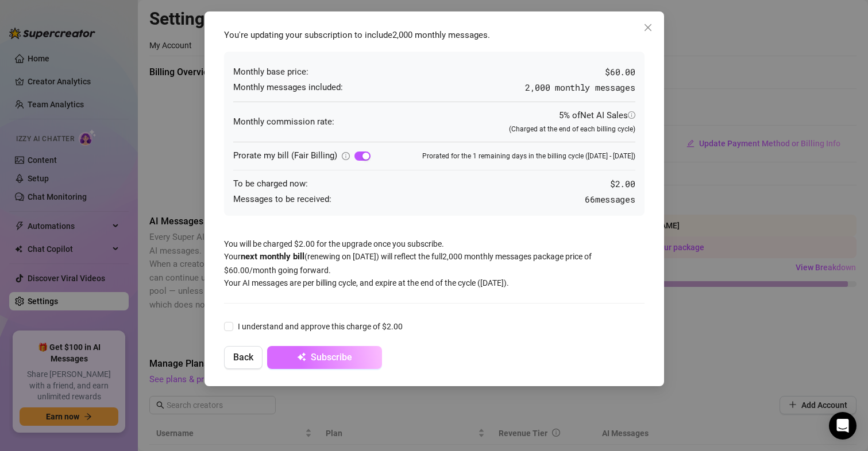  What do you see at coordinates (580, 87) in the screenshot?
I see `span: 2,000 monthly messages` at bounding box center [580, 87].